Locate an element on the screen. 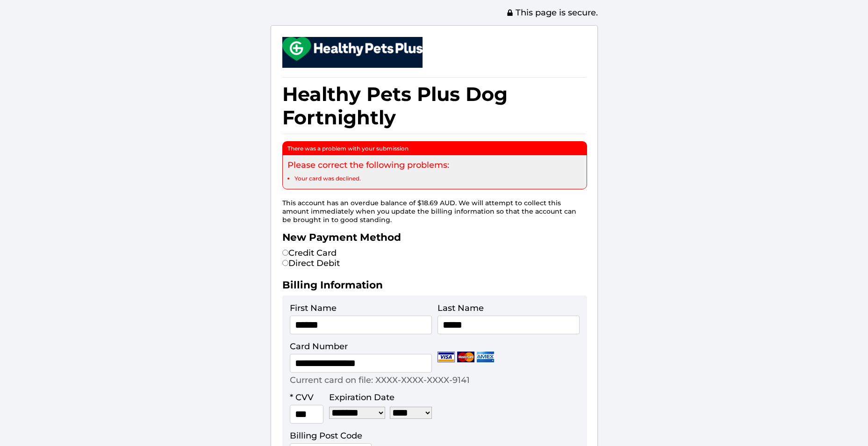 The image size is (868, 446). label: Billing Post Code is located at coordinates (326, 436).